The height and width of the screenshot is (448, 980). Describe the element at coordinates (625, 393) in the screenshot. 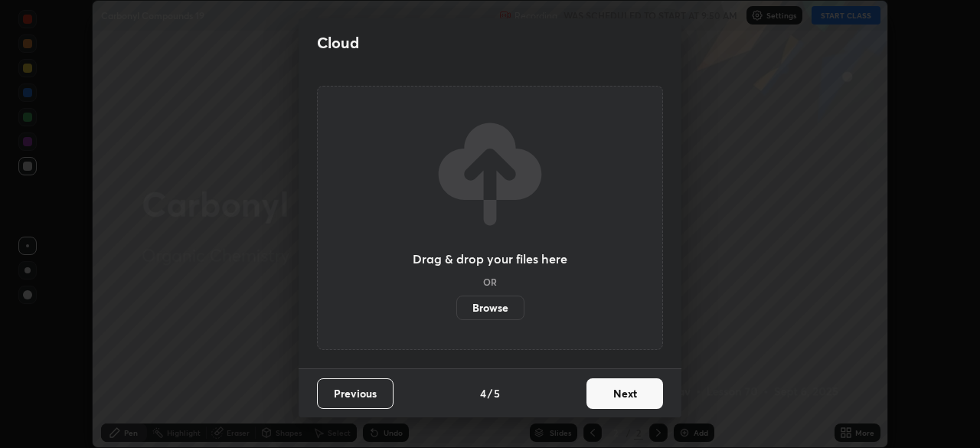

I see `button: Next` at that location.